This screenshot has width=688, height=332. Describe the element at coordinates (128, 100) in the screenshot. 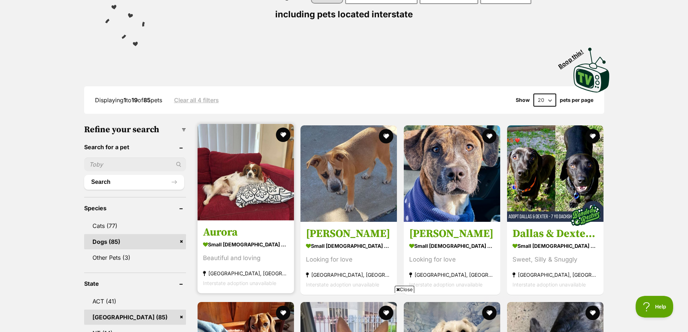

I see `span: Displaying to of pets` at that location.